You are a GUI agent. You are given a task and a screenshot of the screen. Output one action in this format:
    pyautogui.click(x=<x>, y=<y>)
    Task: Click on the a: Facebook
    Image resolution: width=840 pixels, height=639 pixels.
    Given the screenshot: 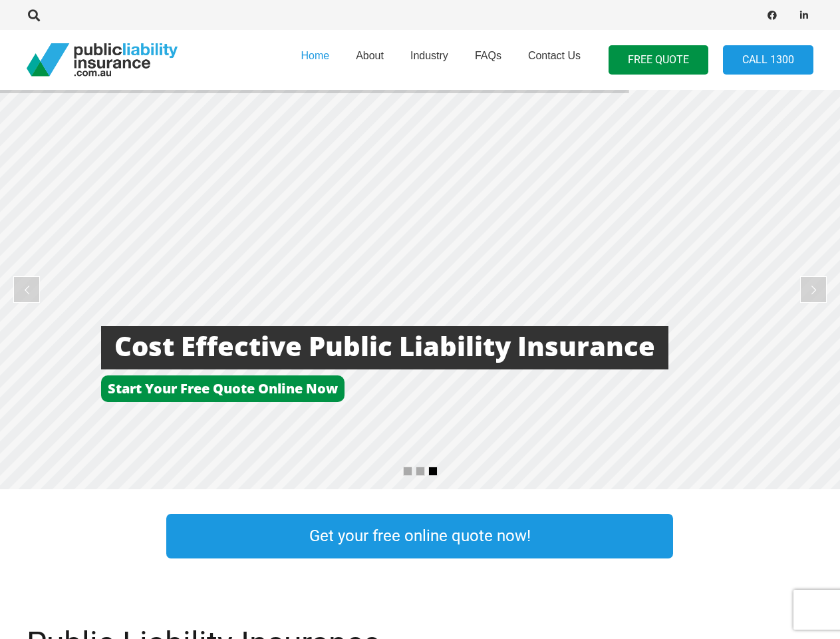 What is the action you would take?
    pyautogui.click(x=772, y=16)
    